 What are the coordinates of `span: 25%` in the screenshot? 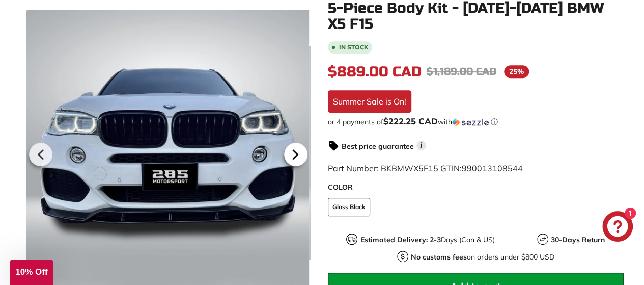 It's located at (516, 71).